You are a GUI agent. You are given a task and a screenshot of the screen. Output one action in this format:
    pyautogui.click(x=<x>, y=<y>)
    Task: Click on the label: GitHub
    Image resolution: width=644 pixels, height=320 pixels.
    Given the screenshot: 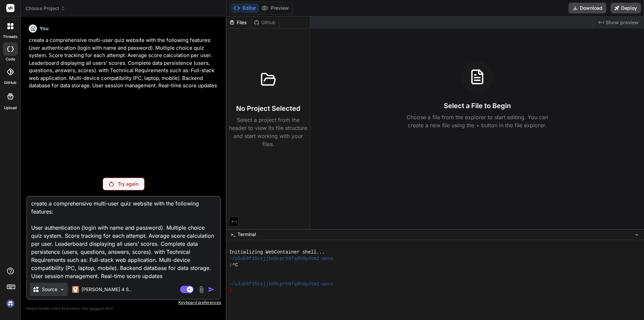 What is the action you would take?
    pyautogui.click(x=10, y=83)
    